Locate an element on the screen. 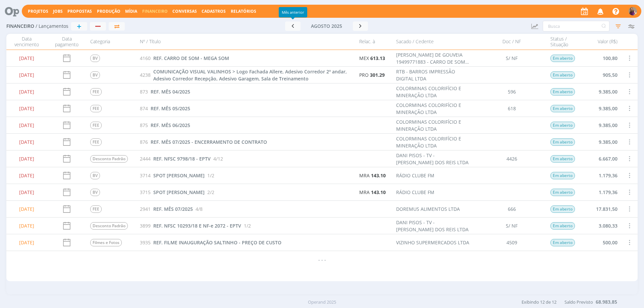 The height and width of the screenshot is (308, 644). button: A is located at coordinates (633, 11).